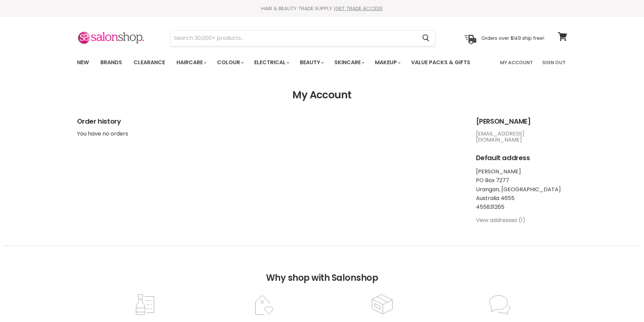  What do you see at coordinates (522, 199) in the screenshot?
I see `li: Australia 4655` at bounding box center [522, 199].